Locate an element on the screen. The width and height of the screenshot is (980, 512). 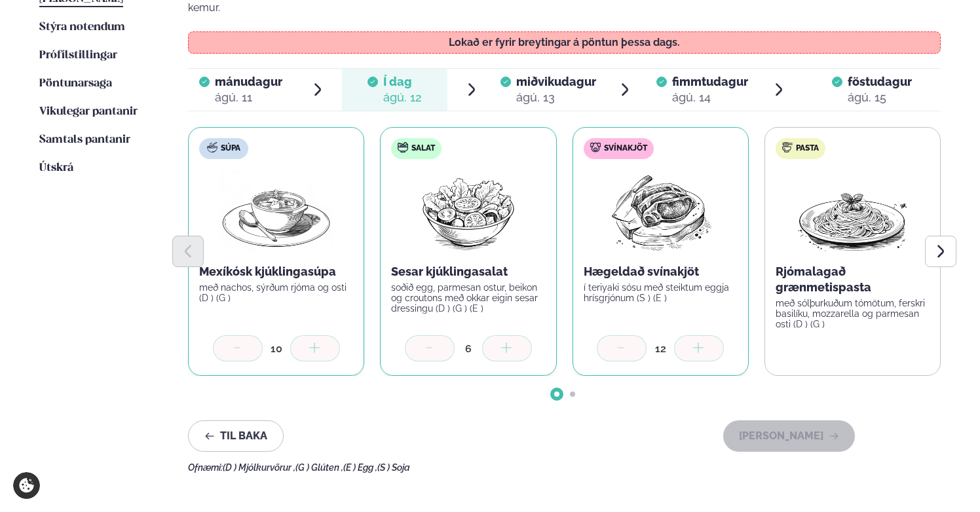
p: með sólþurkuðum tómötum, ferskri basilíku, mozzarella og parmesan osti (D ) (G ) is located at coordinates (852, 314).